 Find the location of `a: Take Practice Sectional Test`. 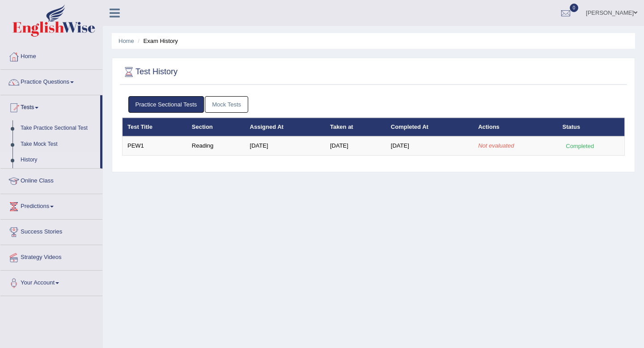

a: Take Practice Sectional Test is located at coordinates (58, 128).